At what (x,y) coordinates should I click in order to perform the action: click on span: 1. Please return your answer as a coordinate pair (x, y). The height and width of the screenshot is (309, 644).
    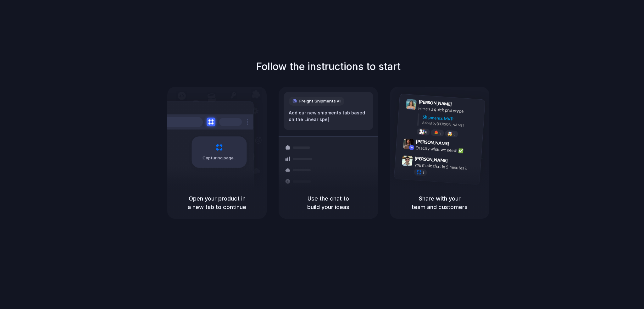
    Looking at the image, I should click on (423, 173).